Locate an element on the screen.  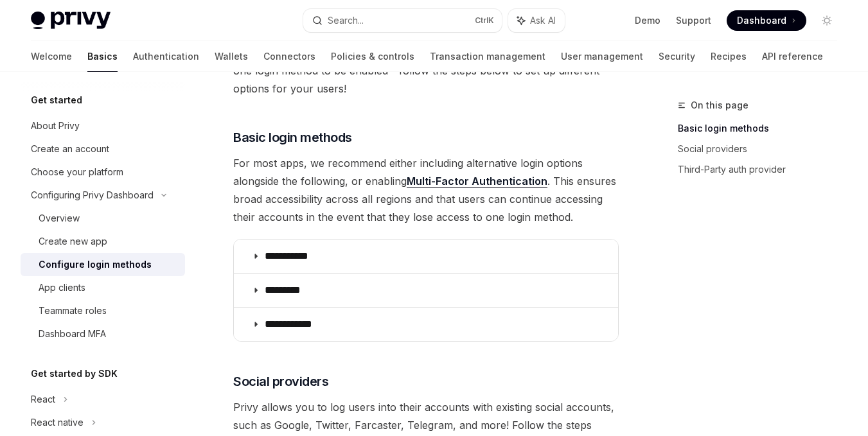
a: Third-Party auth provider is located at coordinates (763, 170).